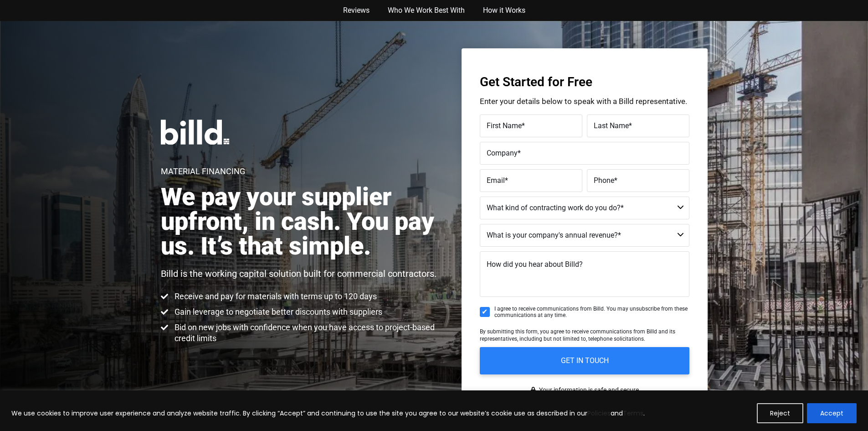 This screenshot has width=868, height=431. I want to click on p: Enter your details below to speak with a Billd representative., so click(585, 101).